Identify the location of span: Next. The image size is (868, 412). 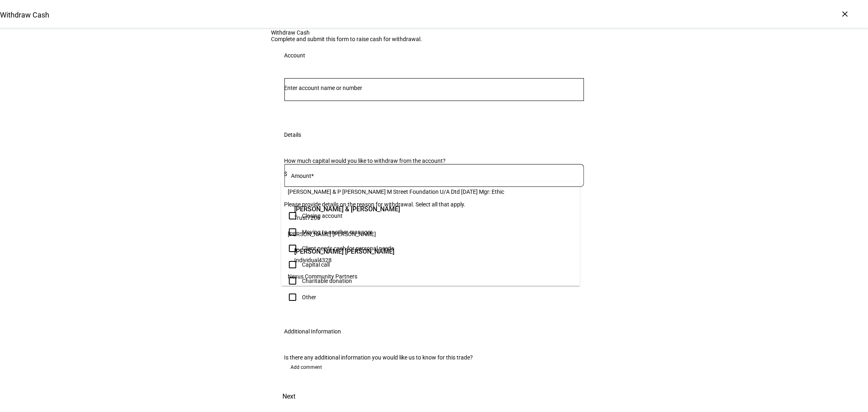
(289, 396).